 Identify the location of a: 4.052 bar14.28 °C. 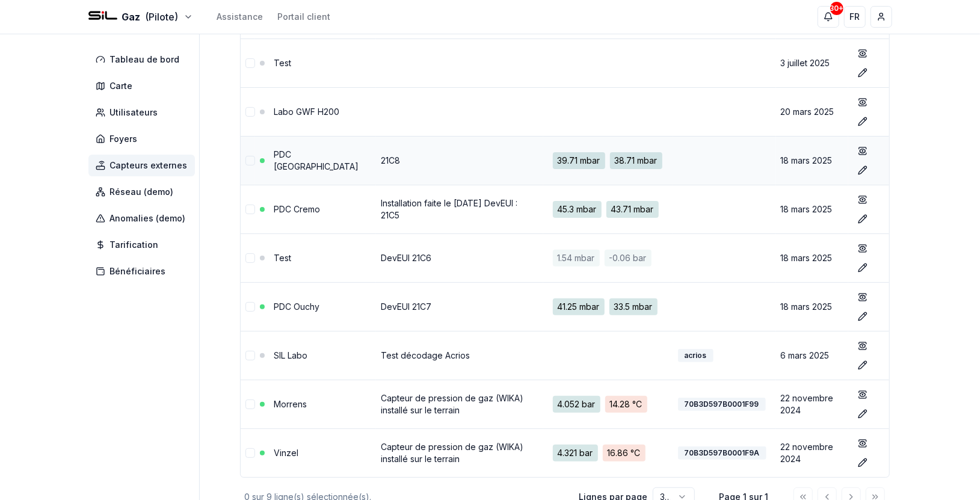
(608, 404).